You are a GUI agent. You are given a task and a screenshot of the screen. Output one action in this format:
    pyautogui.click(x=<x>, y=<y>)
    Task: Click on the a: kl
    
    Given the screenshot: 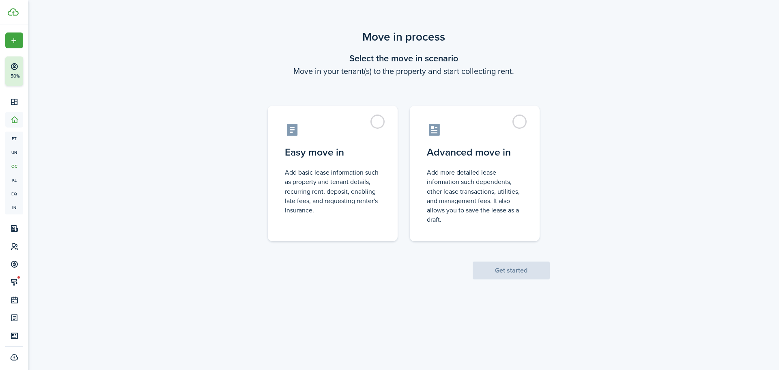 What is the action you would take?
    pyautogui.click(x=14, y=180)
    